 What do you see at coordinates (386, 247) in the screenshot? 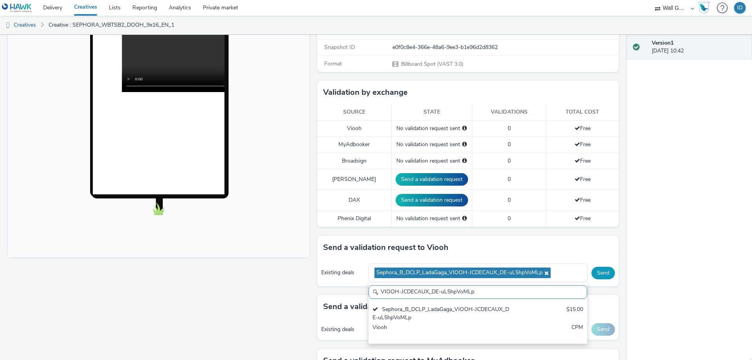
I see `h3: Send a validation request to Viooh` at bounding box center [386, 247].